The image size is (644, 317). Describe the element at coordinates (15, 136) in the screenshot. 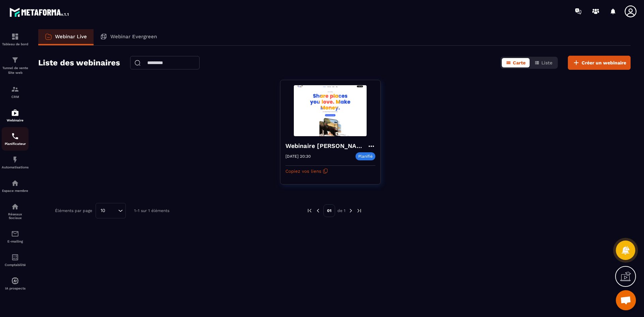

I see `img: scheduler` at that location.